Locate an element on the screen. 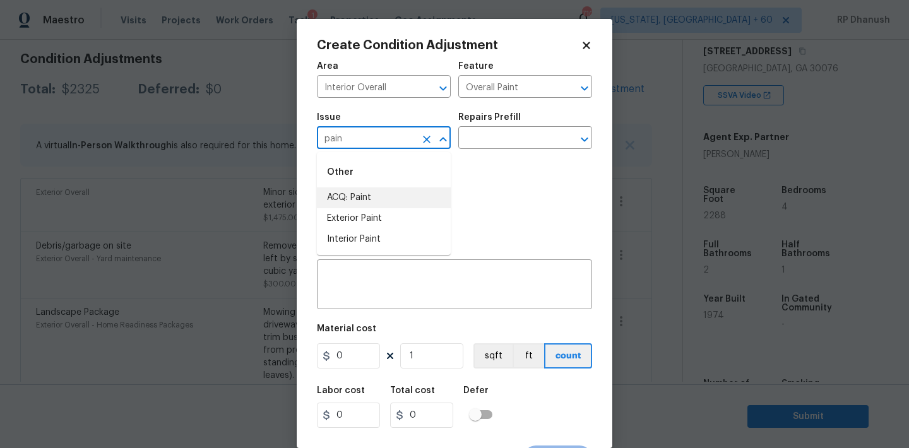 Image resolution: width=909 pixels, height=448 pixels. h5: Labor cost is located at coordinates (341, 391).